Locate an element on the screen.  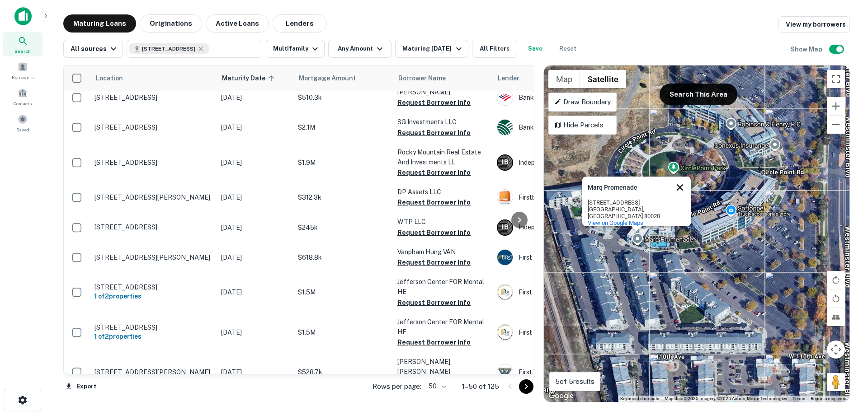
button: Maturing Loans is located at coordinates (100, 24).